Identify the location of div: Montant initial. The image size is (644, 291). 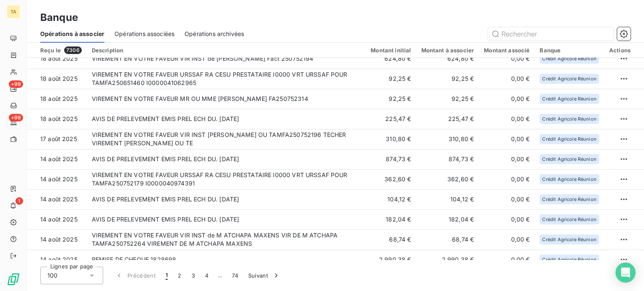
(390, 51).